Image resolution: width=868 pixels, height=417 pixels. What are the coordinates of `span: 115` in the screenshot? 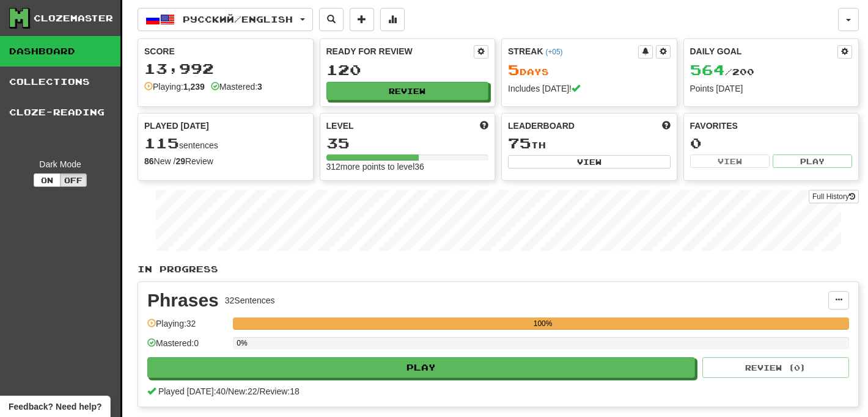 It's located at (161, 142).